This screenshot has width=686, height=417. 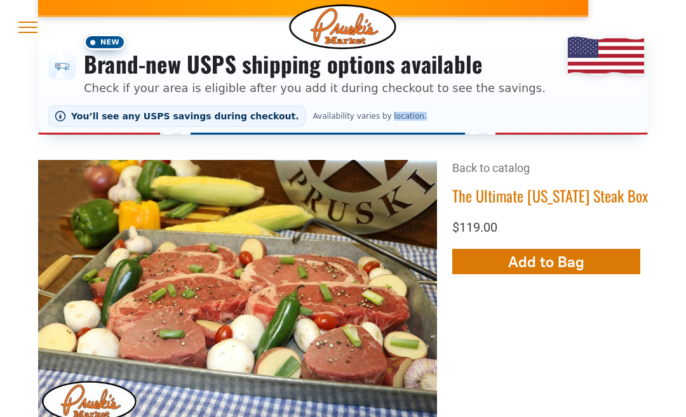 What do you see at coordinates (546, 262) in the screenshot?
I see `button: Add to Bag` at bounding box center [546, 262].